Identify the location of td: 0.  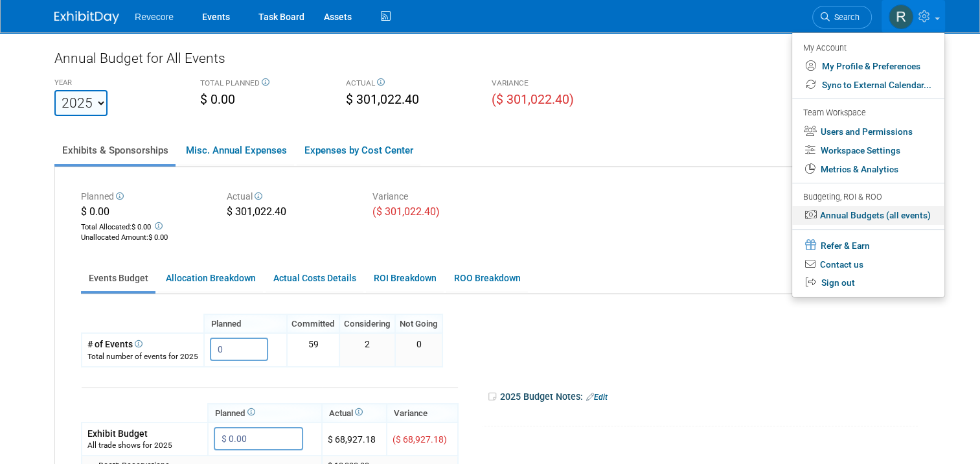
(419, 349).